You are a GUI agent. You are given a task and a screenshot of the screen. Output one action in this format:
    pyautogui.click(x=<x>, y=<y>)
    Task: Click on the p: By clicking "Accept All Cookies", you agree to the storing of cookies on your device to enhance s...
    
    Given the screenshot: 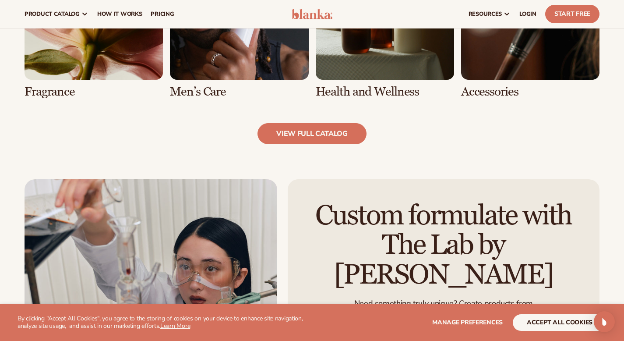 What is the action you would take?
    pyautogui.click(x=170, y=322)
    